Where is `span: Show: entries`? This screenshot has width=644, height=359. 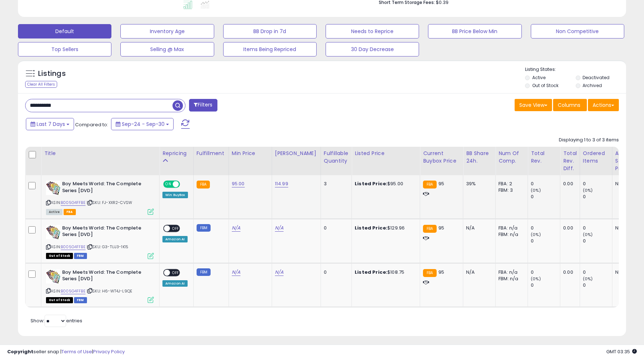
span: Show: entries is located at coordinates (56, 320).